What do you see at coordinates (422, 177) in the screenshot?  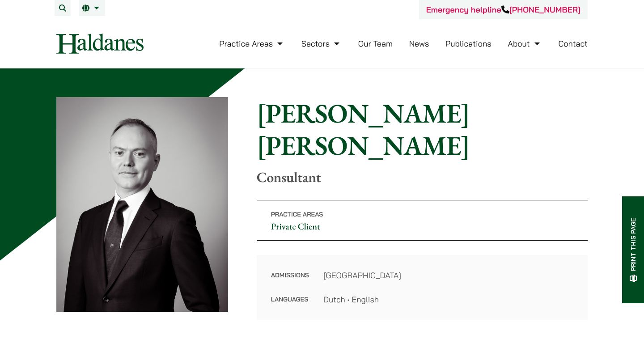 I see `p: Consultant` at bounding box center [422, 177].